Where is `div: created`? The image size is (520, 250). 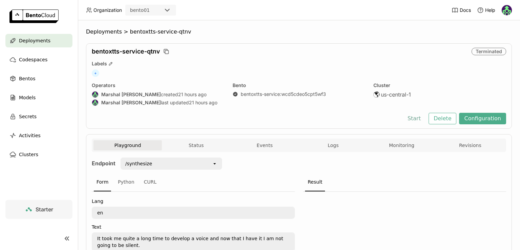 div: created is located at coordinates (158, 94).